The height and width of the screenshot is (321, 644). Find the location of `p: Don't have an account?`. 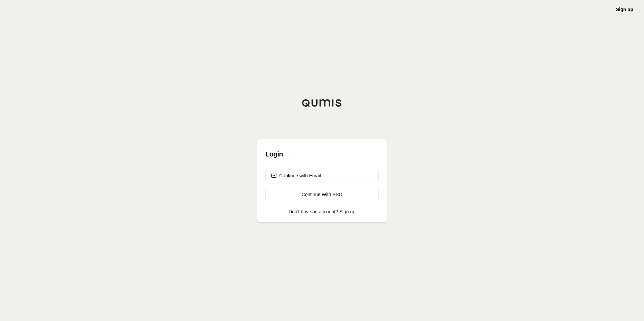

p: Don't have an account? is located at coordinates (322, 212).